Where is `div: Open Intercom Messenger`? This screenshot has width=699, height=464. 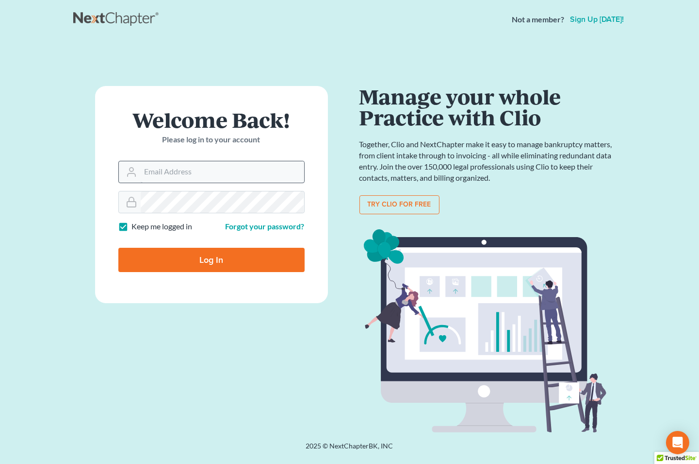 div: Open Intercom Messenger is located at coordinates (678, 442).